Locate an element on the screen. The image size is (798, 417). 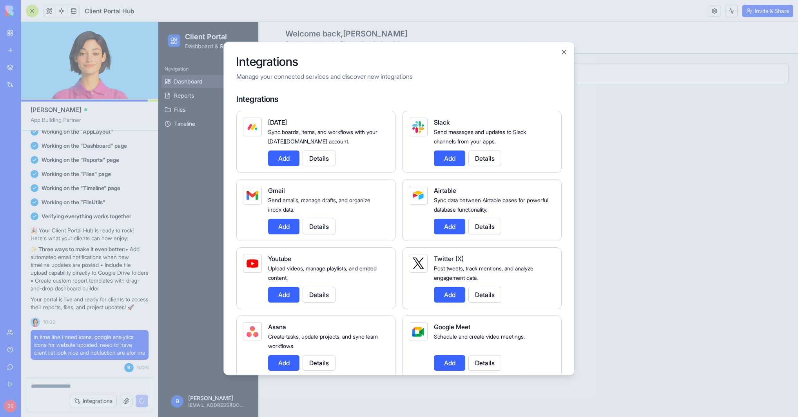
span: Send messages and updates to Slack channels from your apps. is located at coordinates (480, 136).